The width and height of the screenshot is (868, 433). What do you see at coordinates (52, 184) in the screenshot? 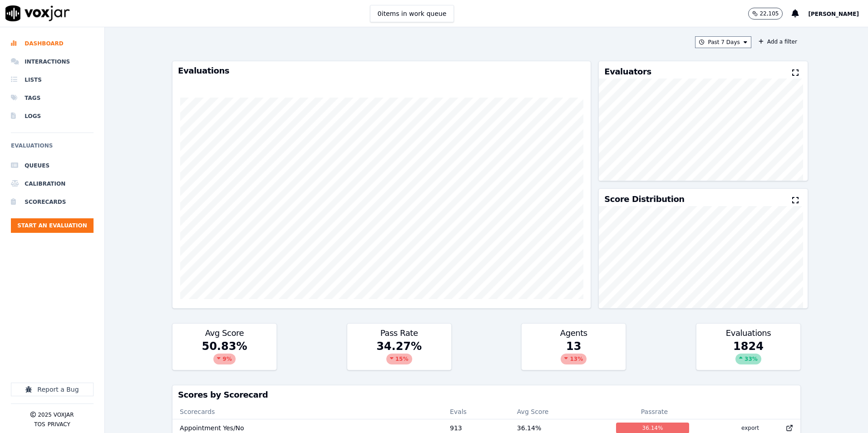
I see `li: Calibration` at bounding box center [52, 184].